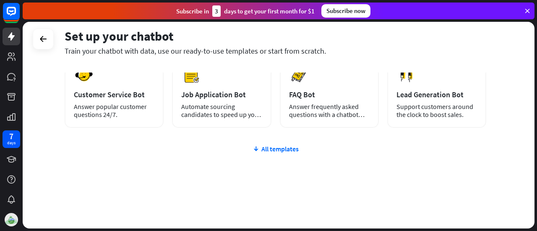 The height and width of the screenshot is (231, 537). What do you see at coordinates (437, 111) in the screenshot?
I see `div: Support customers around the clock to boost sales.` at bounding box center [437, 111].